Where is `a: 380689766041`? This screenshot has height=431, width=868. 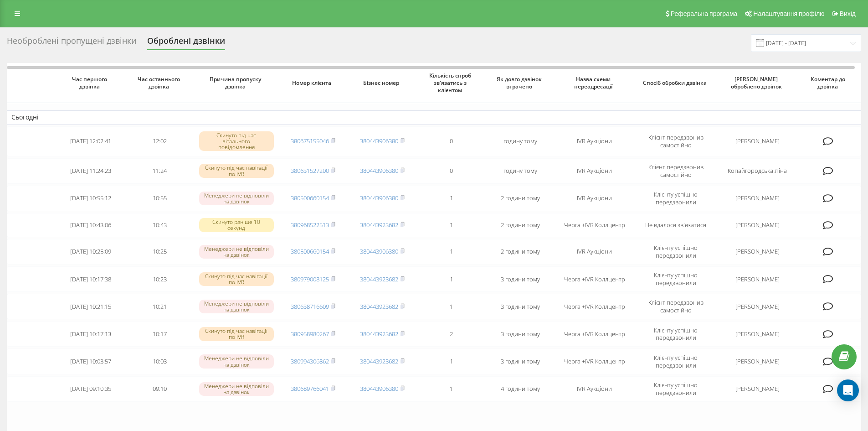 a: 380689766041 is located at coordinates (310, 389).